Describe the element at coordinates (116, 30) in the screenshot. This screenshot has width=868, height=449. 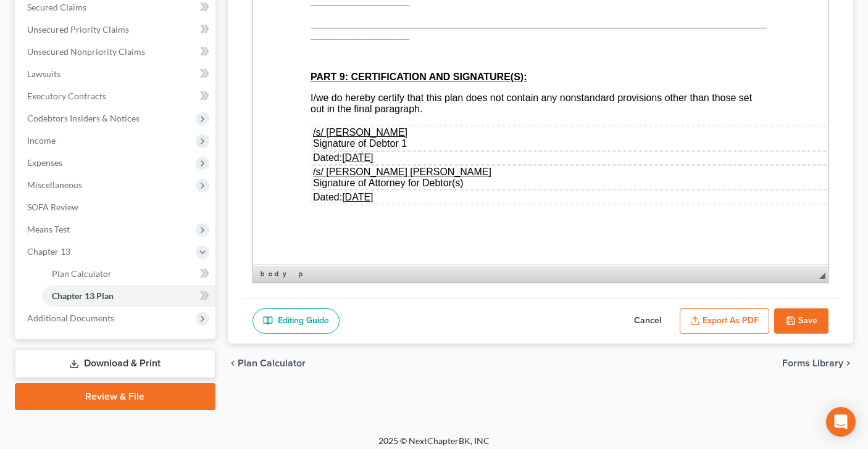
I see `a: Unsecured Priority Claims` at that location.